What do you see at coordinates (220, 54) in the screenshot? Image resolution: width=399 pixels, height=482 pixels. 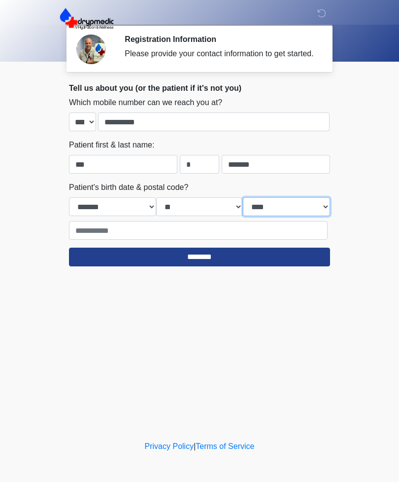 I see `div: Please provide your contact information to get started.` at bounding box center [220, 54].